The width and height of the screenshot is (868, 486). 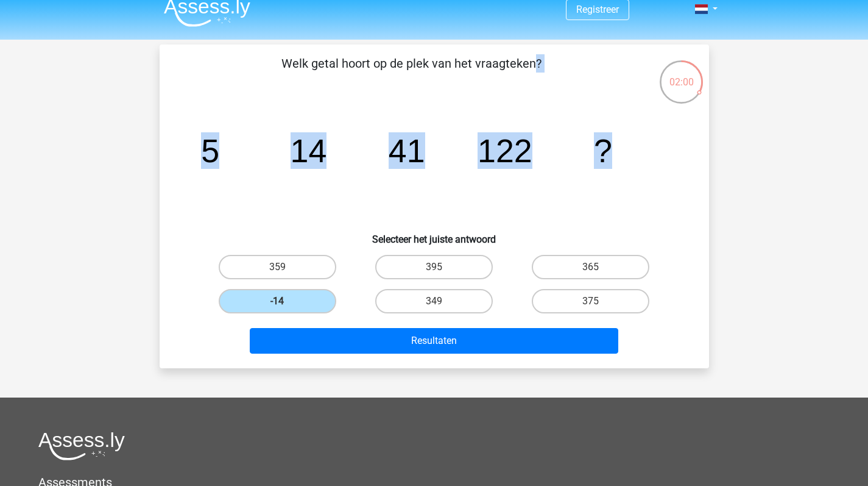 I want to click on tspan: 14, so click(x=308, y=150).